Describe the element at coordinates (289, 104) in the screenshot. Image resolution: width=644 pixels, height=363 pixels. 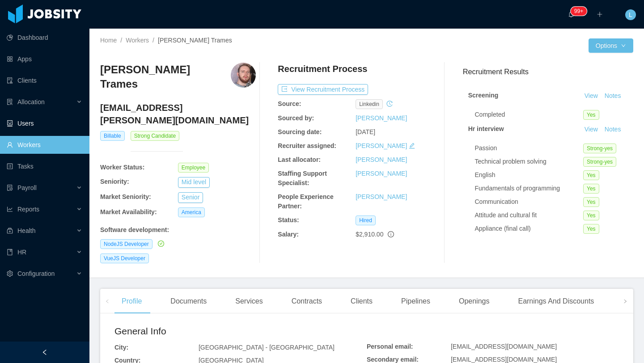
I see `b: Source:` at that location.